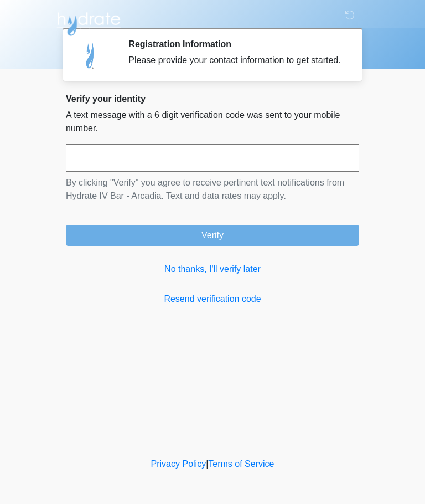 The width and height of the screenshot is (425, 504). Describe the element at coordinates (91, 56) in the screenshot. I see `img: Agent Avatar` at that location.